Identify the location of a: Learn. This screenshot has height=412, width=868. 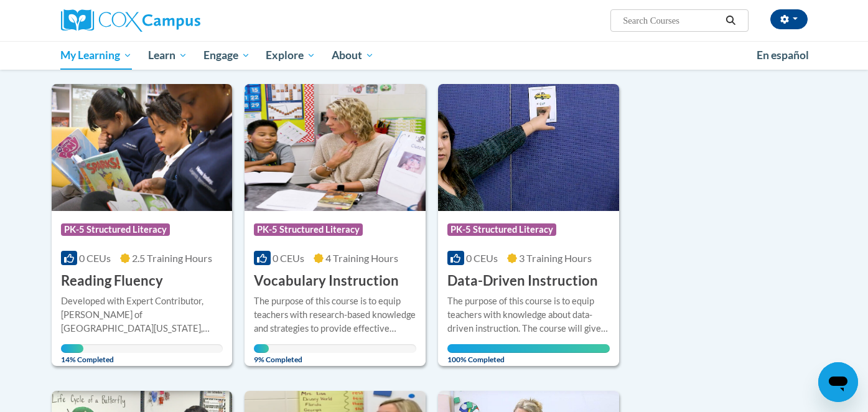
(167, 55).